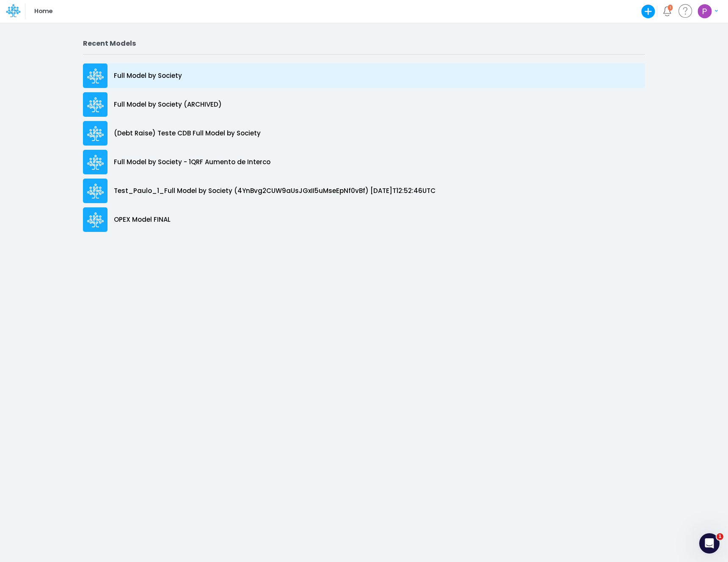 Image resolution: width=728 pixels, height=562 pixels. I want to click on a: Full Model by Society (ARCHIVED), so click(364, 105).